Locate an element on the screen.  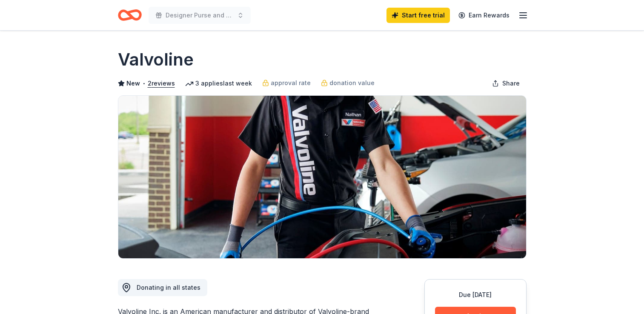
a: Start free trial is located at coordinates (418, 15).